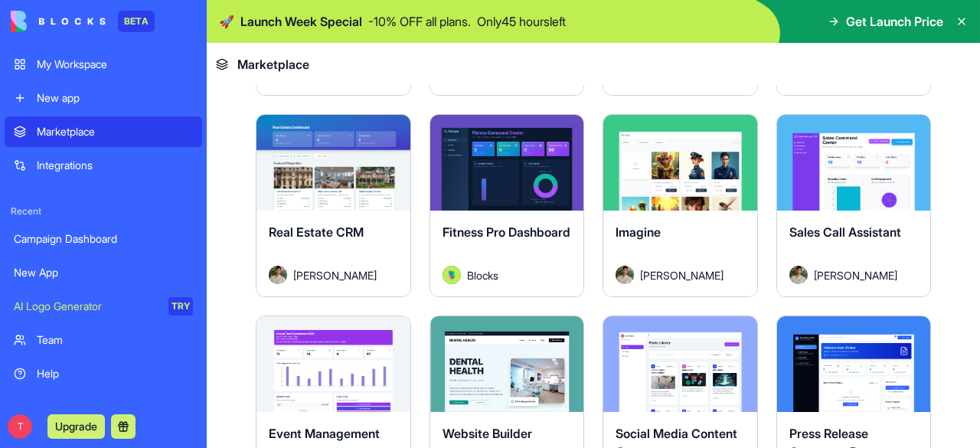 The width and height of the screenshot is (980, 448). What do you see at coordinates (114, 64) in the screenshot?
I see `div: My Workspace` at bounding box center [114, 64].